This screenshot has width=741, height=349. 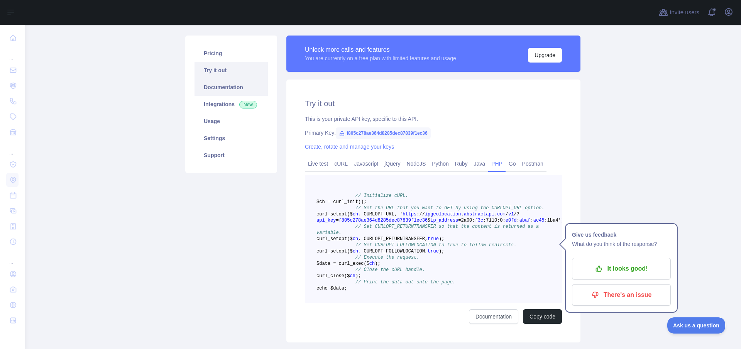 I want to click on span: // Execute the request., so click(x=387, y=257).